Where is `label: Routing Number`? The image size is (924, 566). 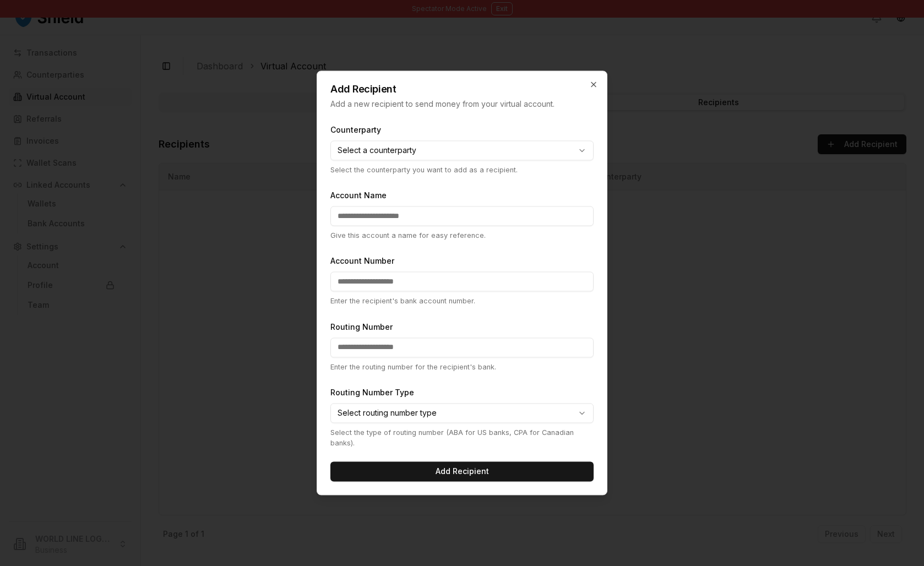 label: Routing Number is located at coordinates (361, 327).